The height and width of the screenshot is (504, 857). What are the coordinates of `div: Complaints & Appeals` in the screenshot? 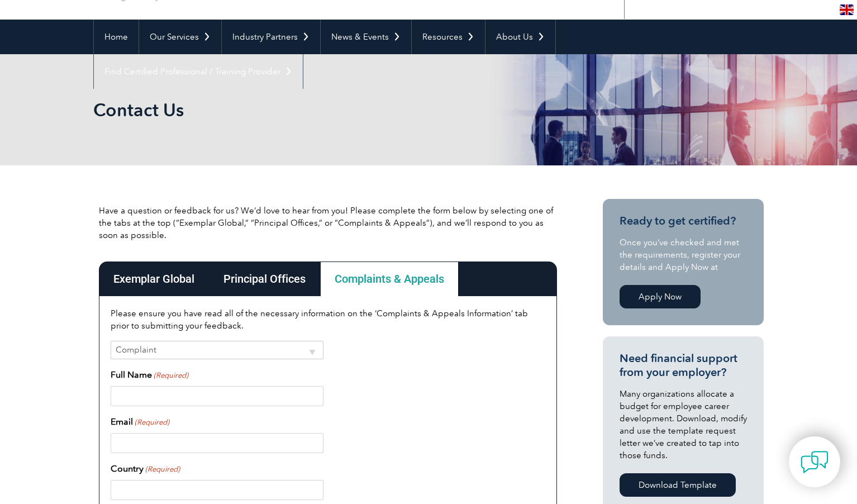 It's located at (389, 279).